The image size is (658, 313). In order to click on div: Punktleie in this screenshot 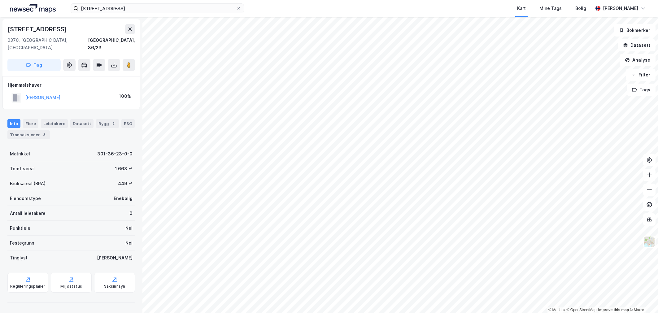, I will do `click(20, 228)`.